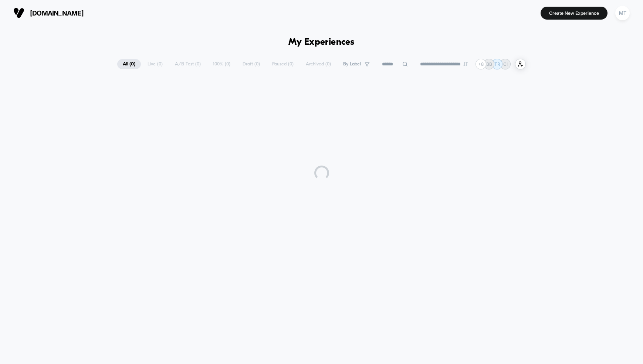 The width and height of the screenshot is (643, 364). What do you see at coordinates (574, 13) in the screenshot?
I see `button: Create New Experience` at bounding box center [574, 13].